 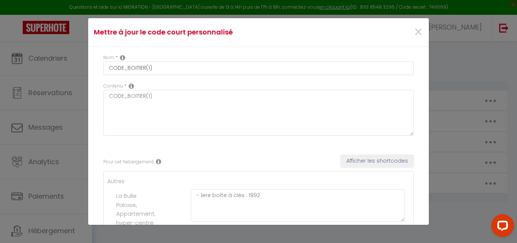 What do you see at coordinates (116, 181) in the screenshot?
I see `label: Autres` at bounding box center [116, 181].